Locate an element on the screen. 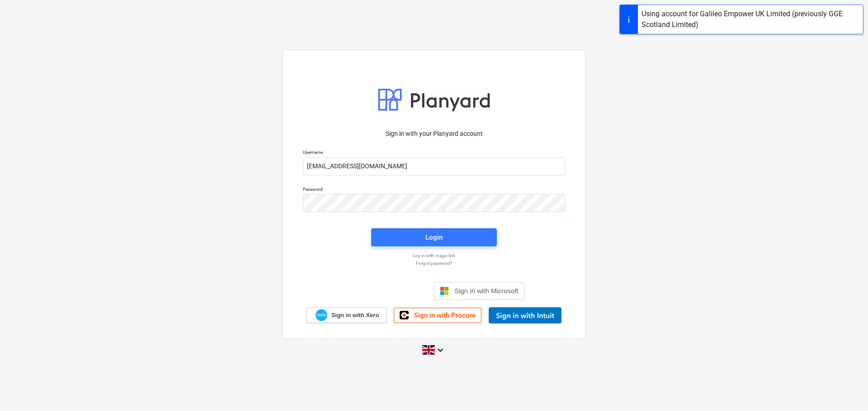 Image resolution: width=868 pixels, height=411 pixels. a: Sign in with Procore is located at coordinates (437, 315).